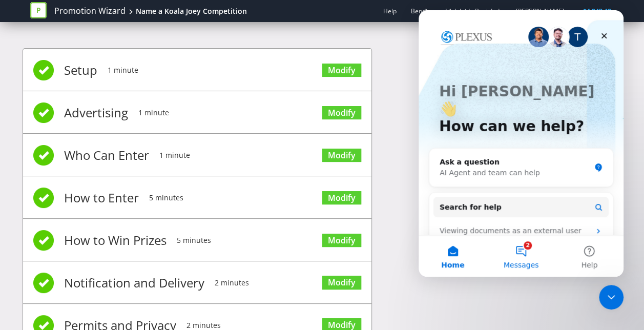 This screenshot has width=644, height=330. Describe the element at coordinates (34, 255) in the screenshot. I see `span: Home` at that location.